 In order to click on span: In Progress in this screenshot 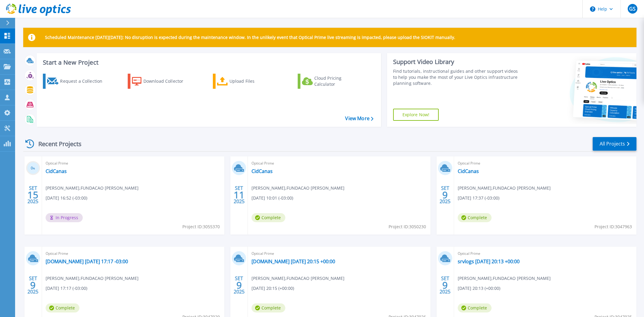, I will do `click(64, 218)`.